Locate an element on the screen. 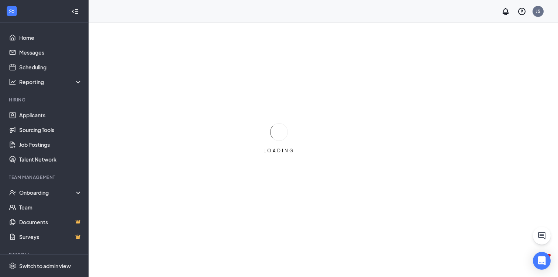 The height and width of the screenshot is (277, 558). div: JS is located at coordinates (538, 11).